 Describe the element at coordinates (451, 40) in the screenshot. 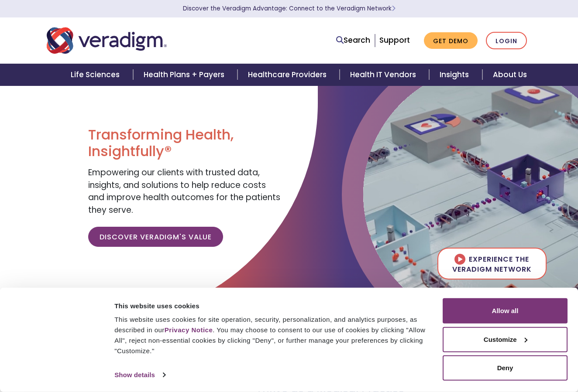

I see `a: Get Demo` at that location.